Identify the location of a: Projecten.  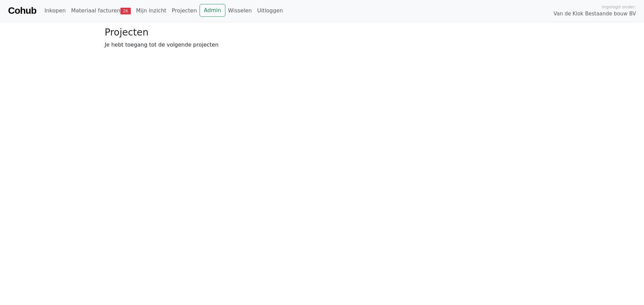
(184, 11).